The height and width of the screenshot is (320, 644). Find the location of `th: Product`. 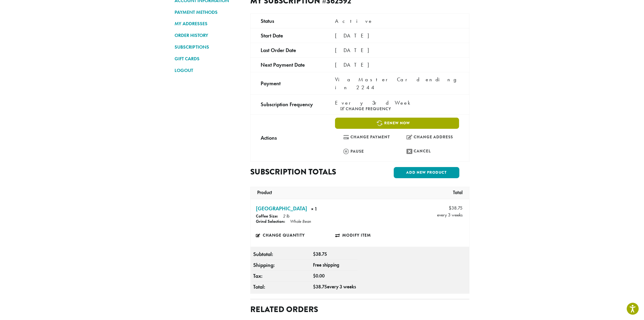

th: Product is located at coordinates (264, 193).